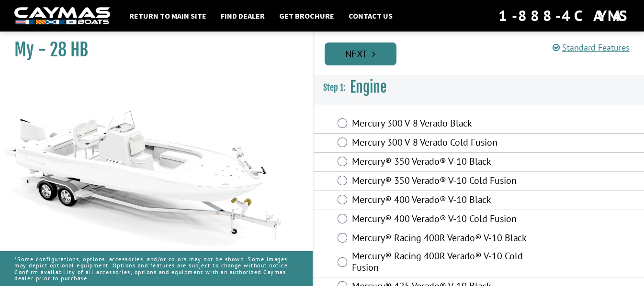 Image resolution: width=644 pixels, height=286 pixels. What do you see at coordinates (439, 239) in the screenshot?
I see `label: Mercury® Racing 400R Verado® V-10 Black` at bounding box center [439, 239].